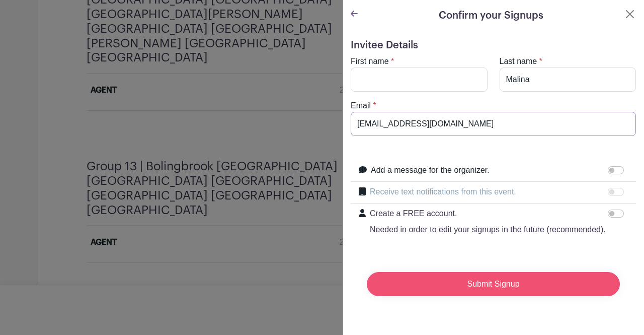 The height and width of the screenshot is (335, 644). Describe the element at coordinates (491, 15) in the screenshot. I see `h5: Confirm your Signups` at that location.